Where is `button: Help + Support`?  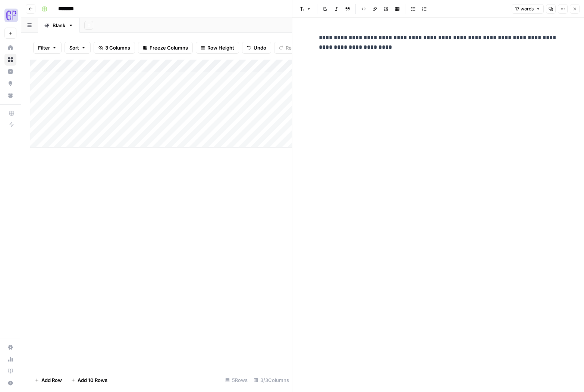
button: Help + Support is located at coordinates (10, 383).